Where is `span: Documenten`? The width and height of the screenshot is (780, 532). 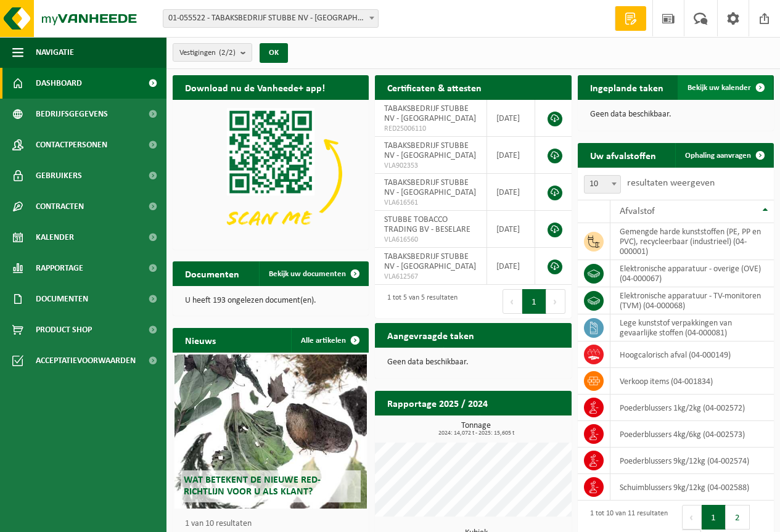 span: Documenten is located at coordinates (62, 299).